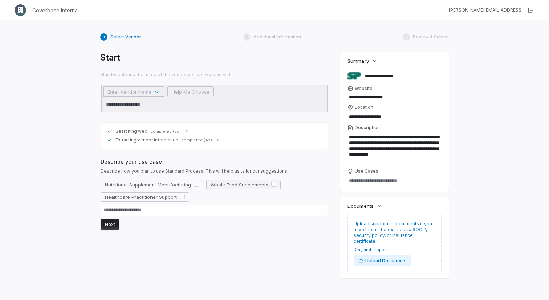 The width and height of the screenshot is (549, 300). I want to click on span: Website, so click(363, 89).